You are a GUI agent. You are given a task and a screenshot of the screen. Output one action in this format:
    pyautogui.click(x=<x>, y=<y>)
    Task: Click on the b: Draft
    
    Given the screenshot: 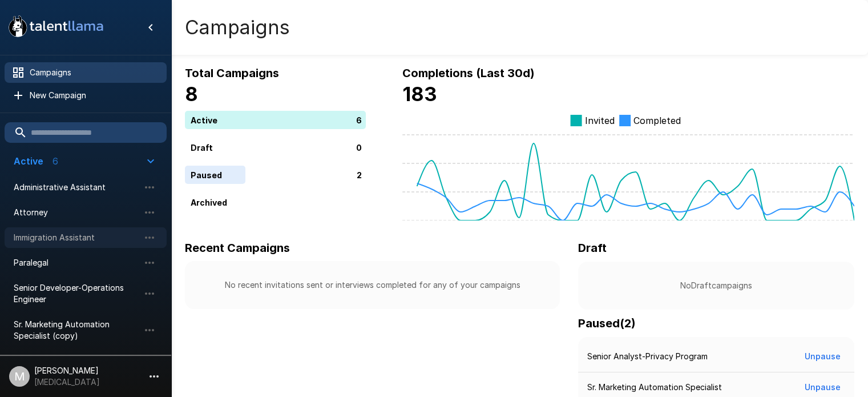 What is the action you would take?
    pyautogui.click(x=592, y=248)
    